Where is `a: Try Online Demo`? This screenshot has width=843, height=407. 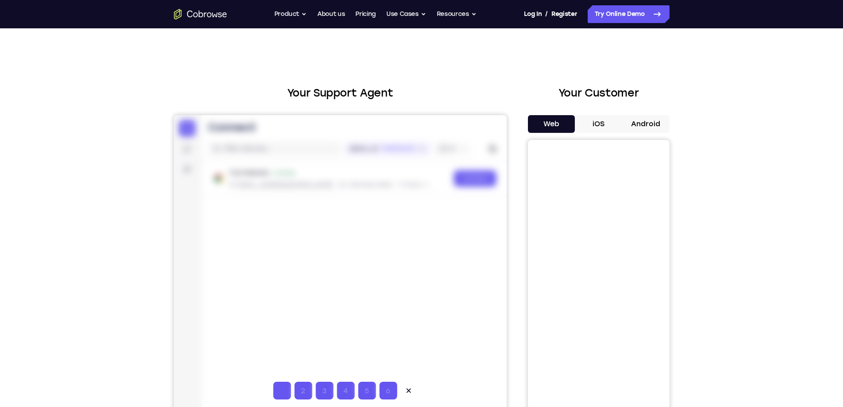 a: Try Online Demo is located at coordinates (629, 14).